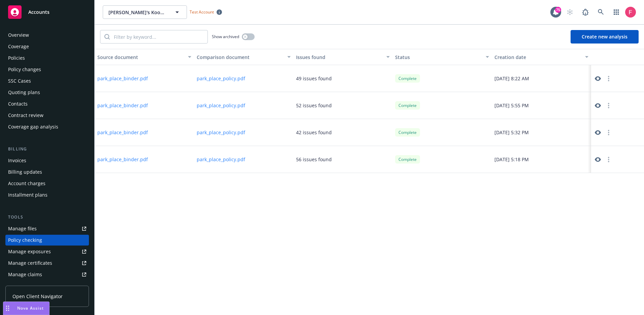 This screenshot has width=644, height=315. Describe the element at coordinates (47, 251) in the screenshot. I see `a: Manage exposures` at that location.